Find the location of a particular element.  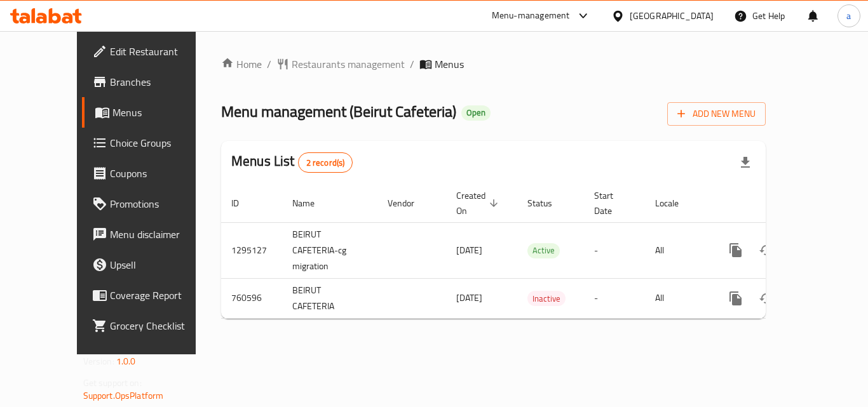

a: Restaurants management is located at coordinates (340, 64).